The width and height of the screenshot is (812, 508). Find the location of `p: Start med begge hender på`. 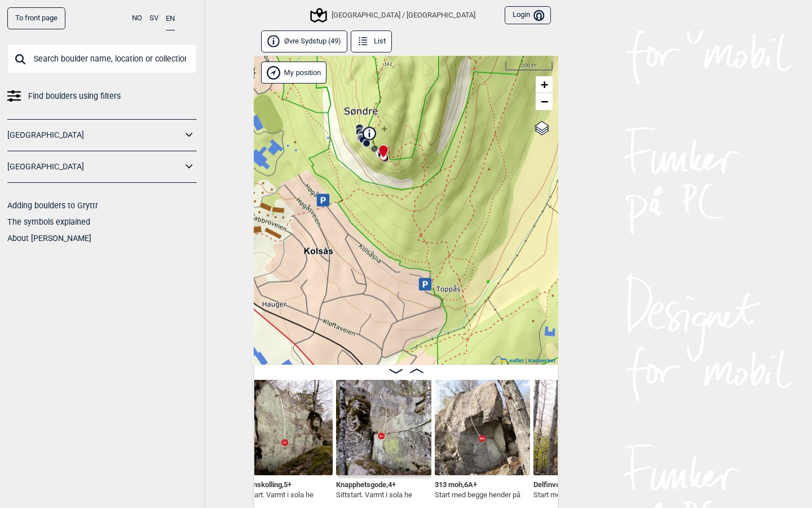

p: Start med begge hender på is located at coordinates (477, 495).